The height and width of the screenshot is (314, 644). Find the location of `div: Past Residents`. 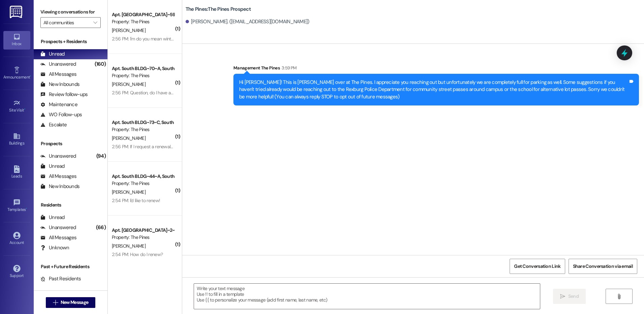

div: Past Residents is located at coordinates (60, 278).